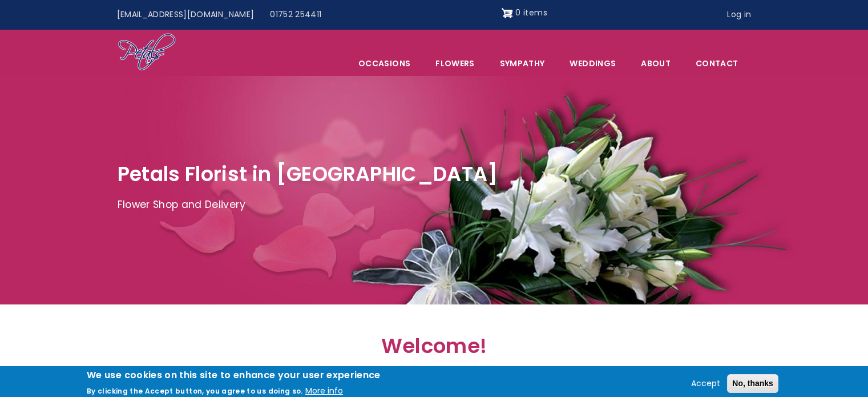 This screenshot has width=868, height=397. What do you see at coordinates (384, 63) in the screenshot?
I see `span: Occasions` at bounding box center [384, 63].